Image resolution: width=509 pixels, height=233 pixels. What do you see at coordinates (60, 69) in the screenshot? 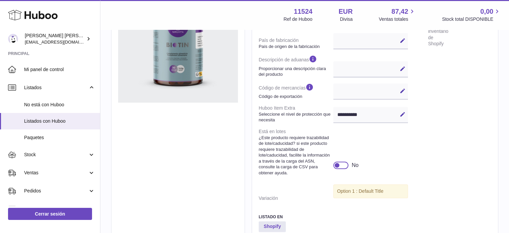
I see `span: Mi panel de control` at bounding box center [60, 69].